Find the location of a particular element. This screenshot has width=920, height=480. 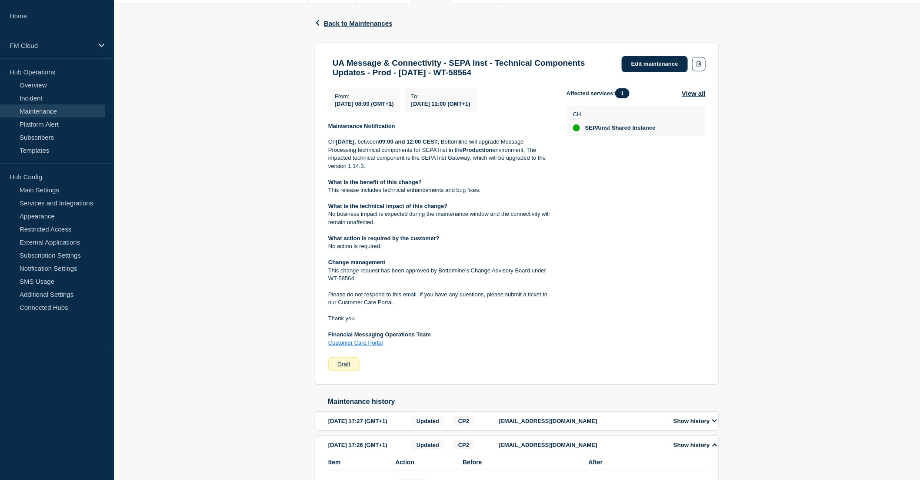

p: This release includes technical enhancements and bug fixes. is located at coordinates (441, 190).